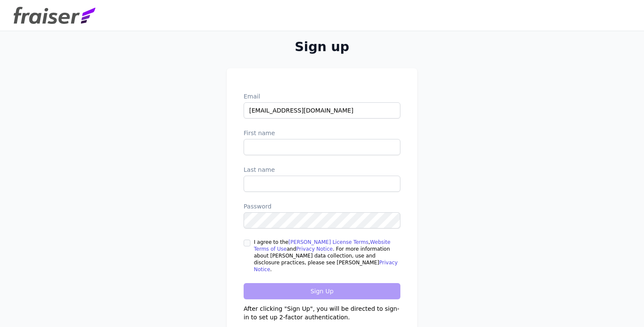 Image resolution: width=644 pixels, height=327 pixels. I want to click on img: Fraiser Logo, so click(55, 15).